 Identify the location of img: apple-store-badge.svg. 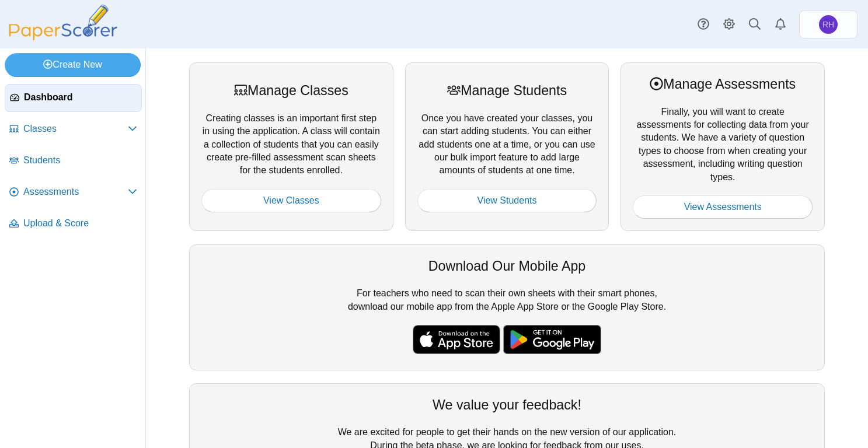
(457, 340).